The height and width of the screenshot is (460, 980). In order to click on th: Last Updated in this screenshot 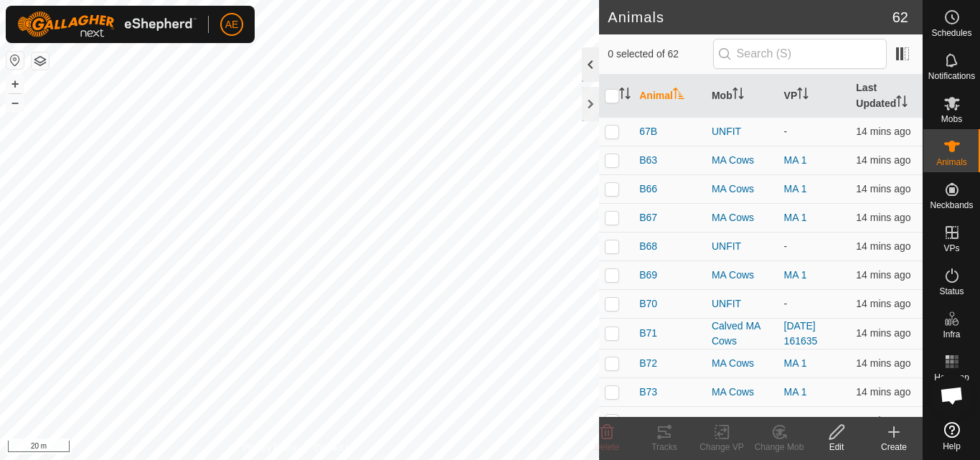, I will do `click(886, 96)`.